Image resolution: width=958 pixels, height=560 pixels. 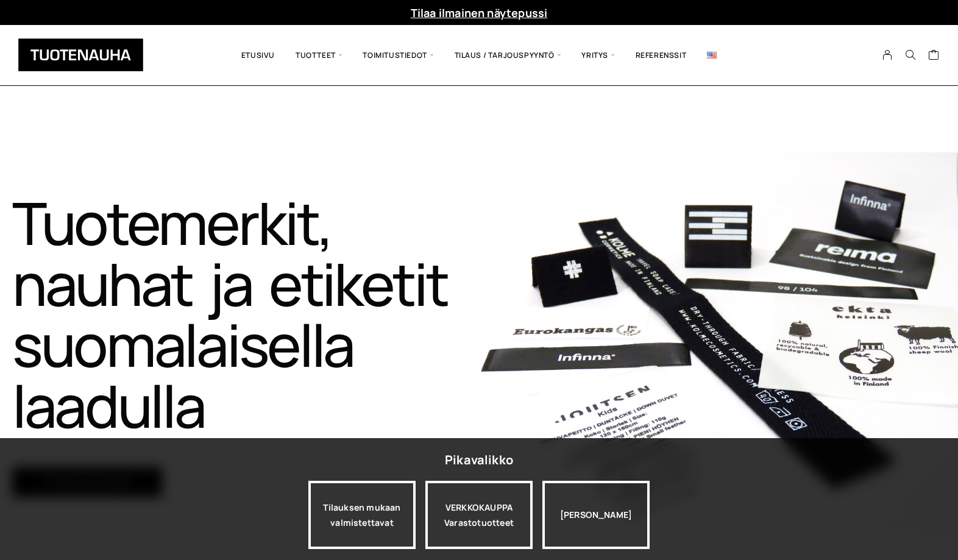 I want to click on span: Tuotteet, so click(x=319, y=55).